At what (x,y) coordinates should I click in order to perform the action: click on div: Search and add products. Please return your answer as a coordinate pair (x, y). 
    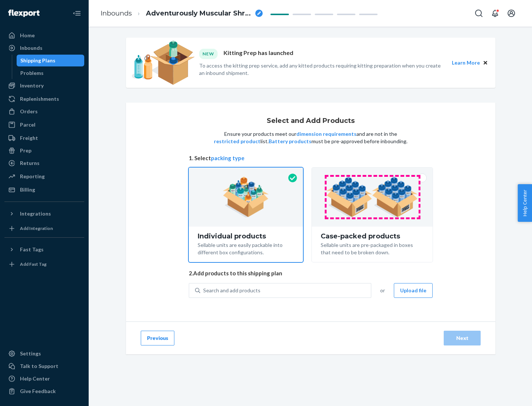
    Looking at the image, I should click on (232, 291).